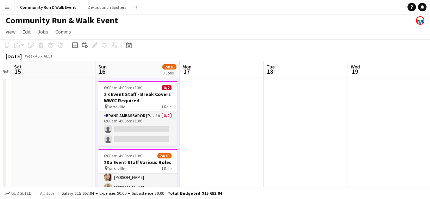 The height and width of the screenshot is (199, 430). What do you see at coordinates (48, 56) in the screenshot?
I see `div: AEST` at bounding box center [48, 56].